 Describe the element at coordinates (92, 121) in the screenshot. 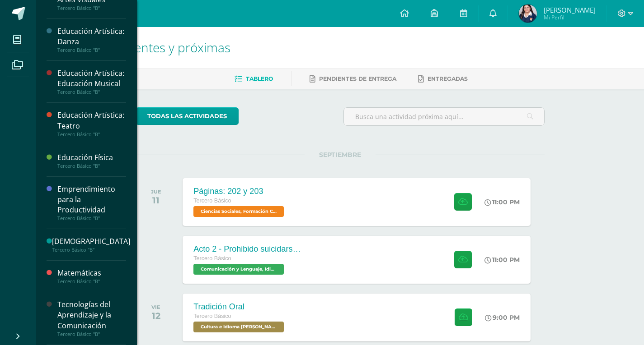

I see `div: Educación Artística: Teatro` at that location.